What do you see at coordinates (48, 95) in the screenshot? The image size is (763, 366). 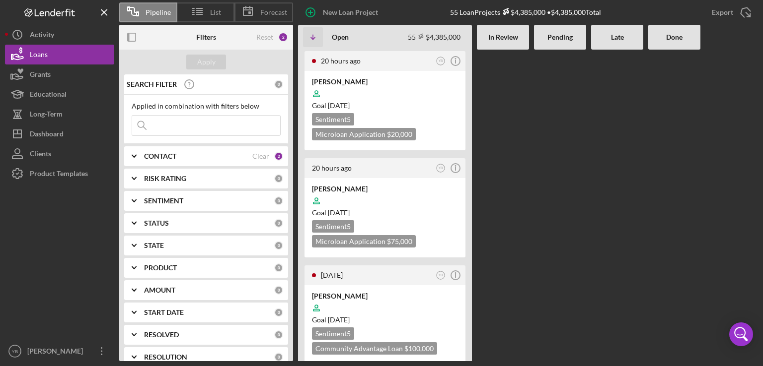 I see `div: Educational` at bounding box center [48, 95].